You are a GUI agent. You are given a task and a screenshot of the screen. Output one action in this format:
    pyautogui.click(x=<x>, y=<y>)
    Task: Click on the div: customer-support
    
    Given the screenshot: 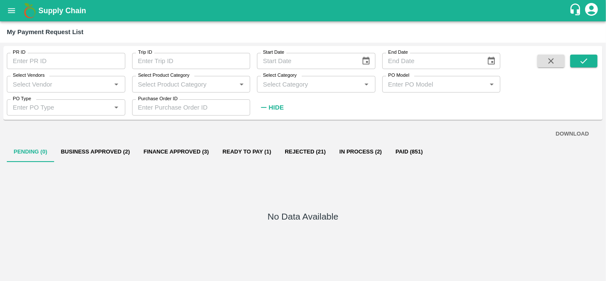 What is the action you would take?
    pyautogui.click(x=576, y=11)
    